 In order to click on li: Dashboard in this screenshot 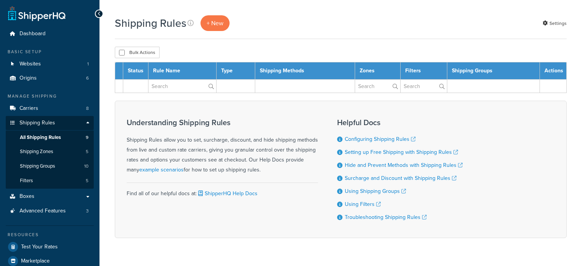, I will do `click(50, 34)`.